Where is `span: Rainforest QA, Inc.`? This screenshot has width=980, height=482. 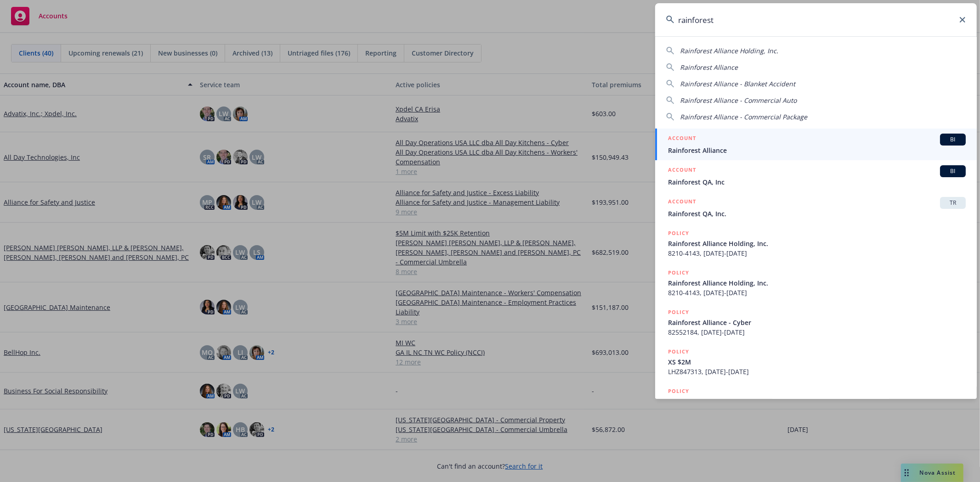 span: Rainforest QA, Inc. is located at coordinates (817, 214).